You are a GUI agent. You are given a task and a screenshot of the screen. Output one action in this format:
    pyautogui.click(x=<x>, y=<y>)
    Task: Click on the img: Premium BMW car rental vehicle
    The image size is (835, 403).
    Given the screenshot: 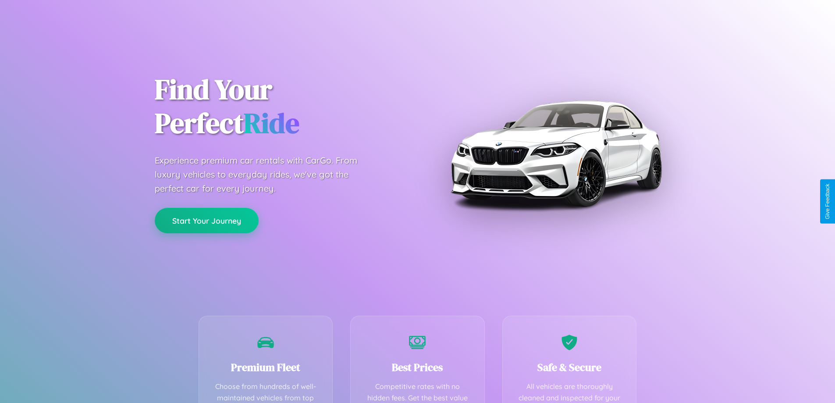 What is the action you would take?
    pyautogui.click(x=556, y=153)
    